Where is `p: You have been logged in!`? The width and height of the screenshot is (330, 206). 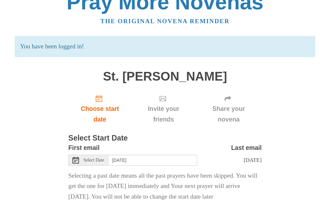
p: You have been logged in! is located at coordinates (165, 46).